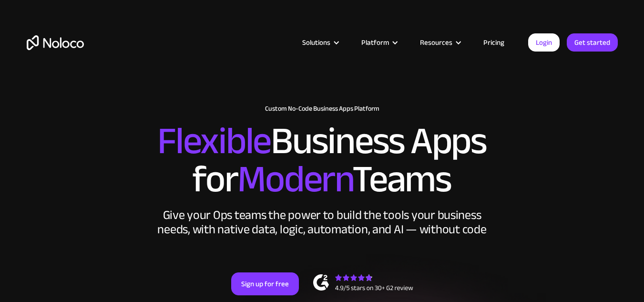  Describe the element at coordinates (295, 178) in the screenshot. I see `span: Modern` at that location.